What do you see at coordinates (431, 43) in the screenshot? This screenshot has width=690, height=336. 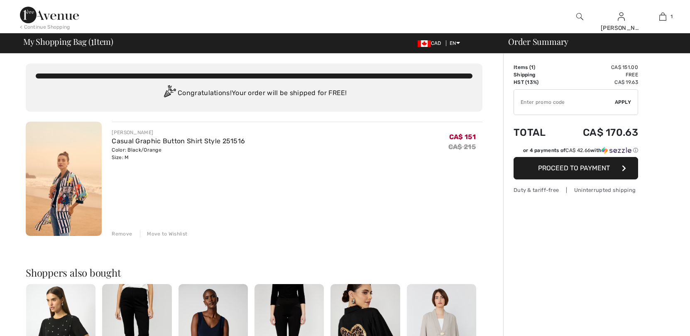 I see `span: CAD` at bounding box center [431, 43].